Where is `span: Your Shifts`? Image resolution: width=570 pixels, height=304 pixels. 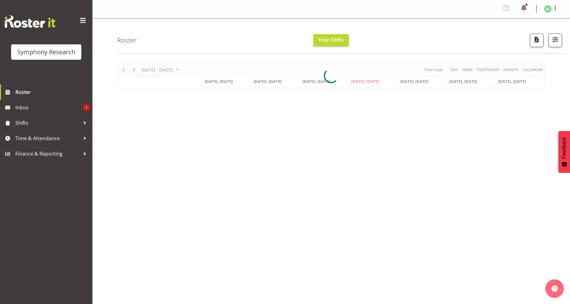
span: Your Shifts is located at coordinates (331, 40).